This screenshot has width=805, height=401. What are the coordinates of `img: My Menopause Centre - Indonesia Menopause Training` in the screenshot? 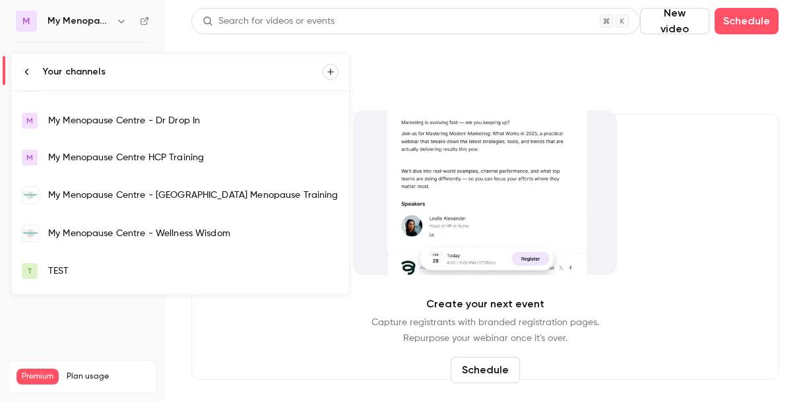 It's located at (30, 195).